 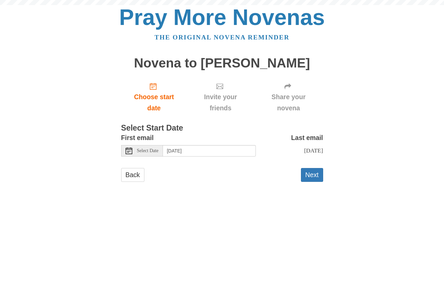 I want to click on a: The original novena reminder, so click(x=222, y=37).